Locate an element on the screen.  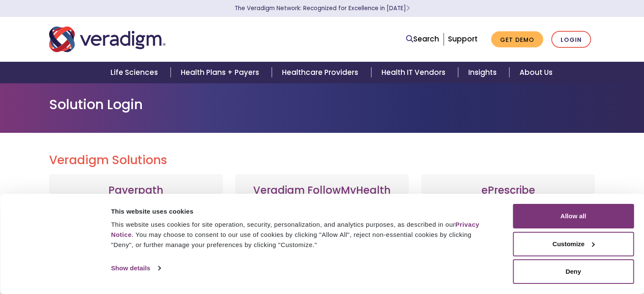
button: Allow all is located at coordinates (573, 216).